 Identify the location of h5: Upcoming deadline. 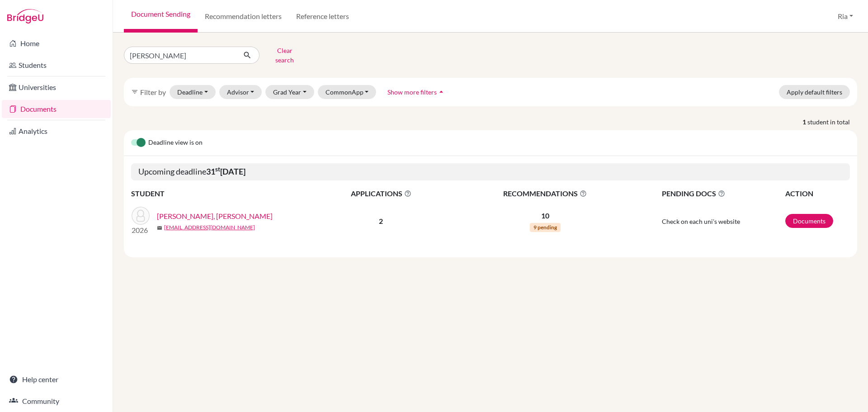
(491, 172).